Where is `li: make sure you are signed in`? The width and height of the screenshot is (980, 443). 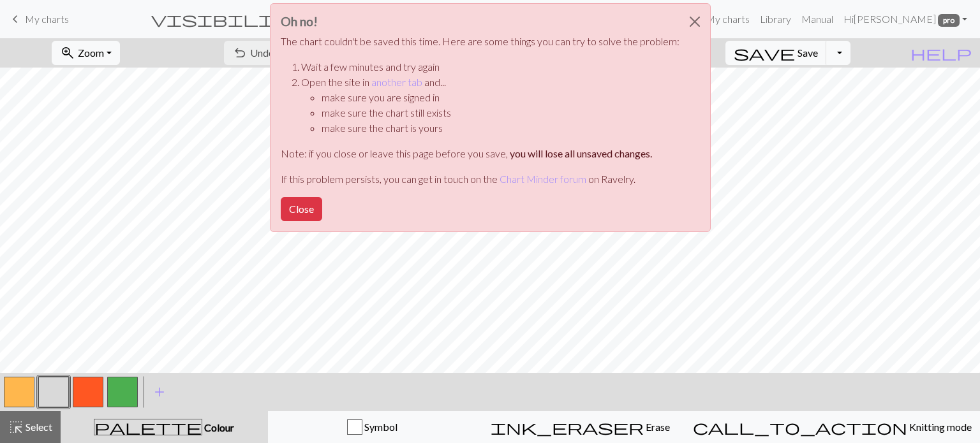 li: make sure you are signed in is located at coordinates (500, 98).